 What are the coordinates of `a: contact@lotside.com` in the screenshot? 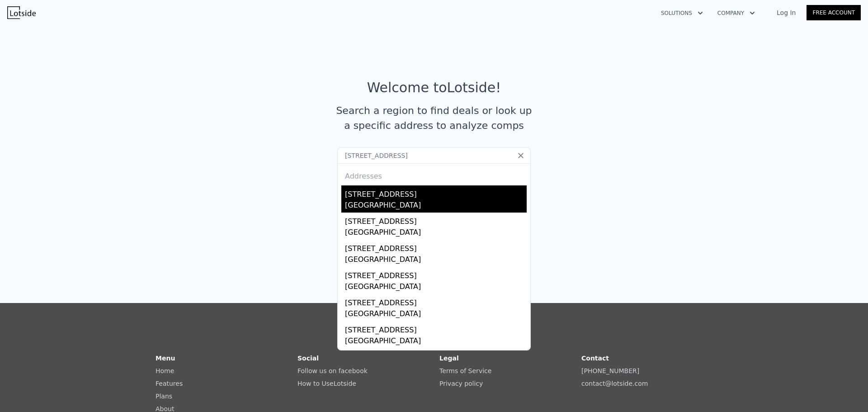 It's located at (615, 384).